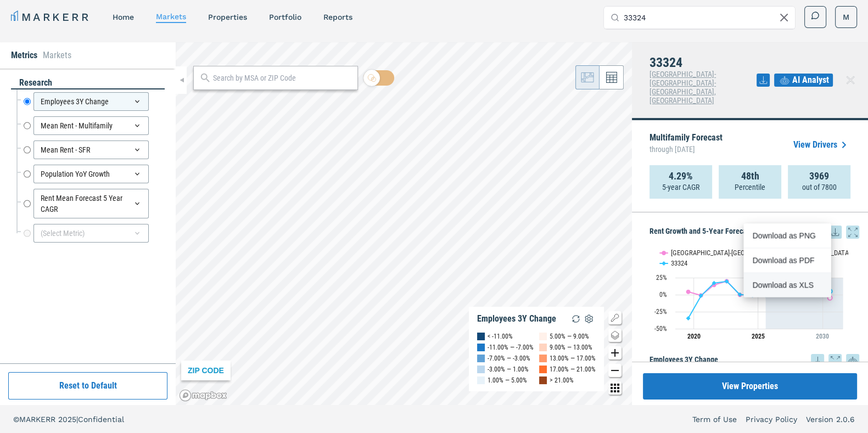 The image size is (868, 433). Describe the element at coordinates (206, 370) in the screenshot. I see `div: ZIP CODE` at that location.